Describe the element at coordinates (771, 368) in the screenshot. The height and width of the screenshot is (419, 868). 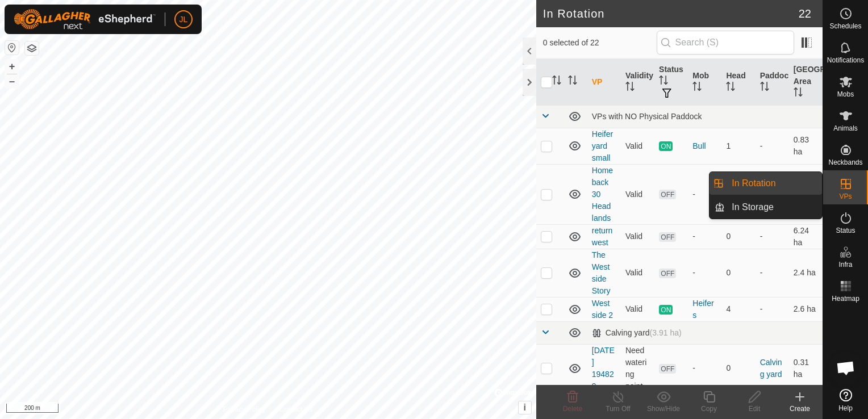
I see `a: Calving yard` at that location.